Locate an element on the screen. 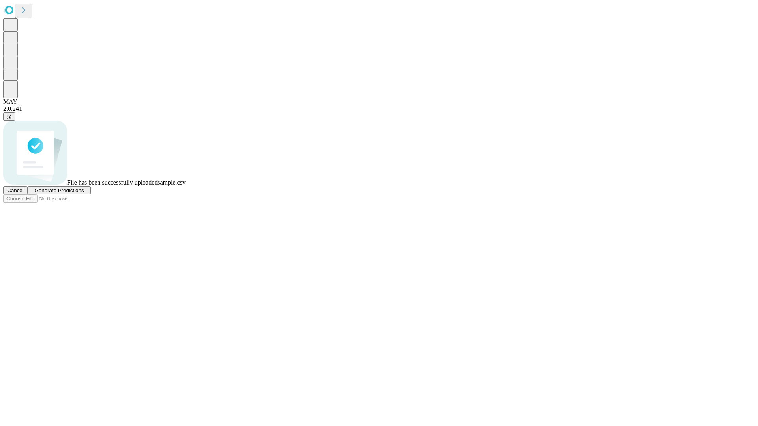 Image resolution: width=758 pixels, height=426 pixels. button: Cancel is located at coordinates (15, 190).